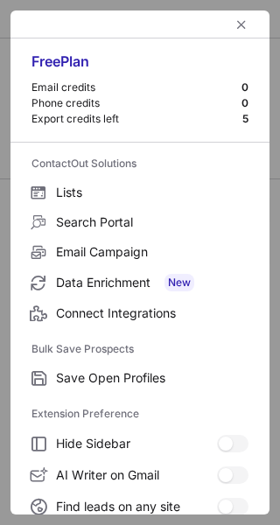  Describe the element at coordinates (242, 25) in the screenshot. I see `button: left-button` at that location.